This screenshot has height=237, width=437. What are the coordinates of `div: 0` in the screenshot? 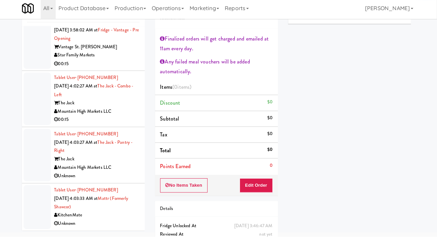 It's located at (273, 167).